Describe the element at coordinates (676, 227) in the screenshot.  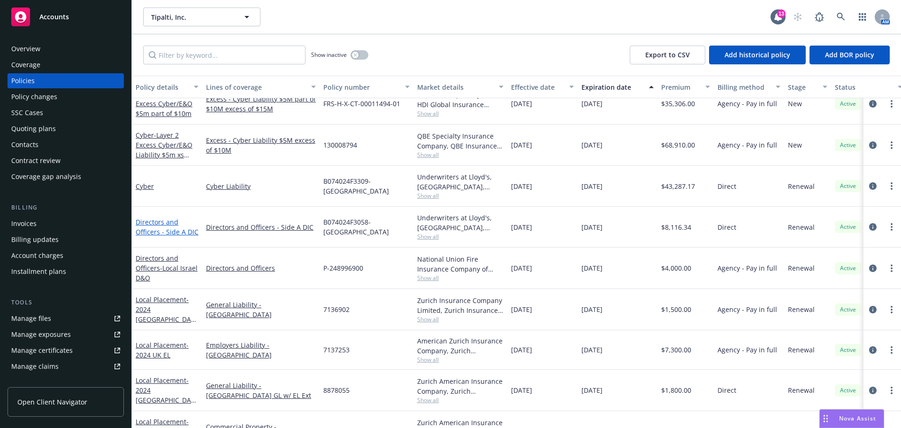
I see `span: $8,116.34` at that location.